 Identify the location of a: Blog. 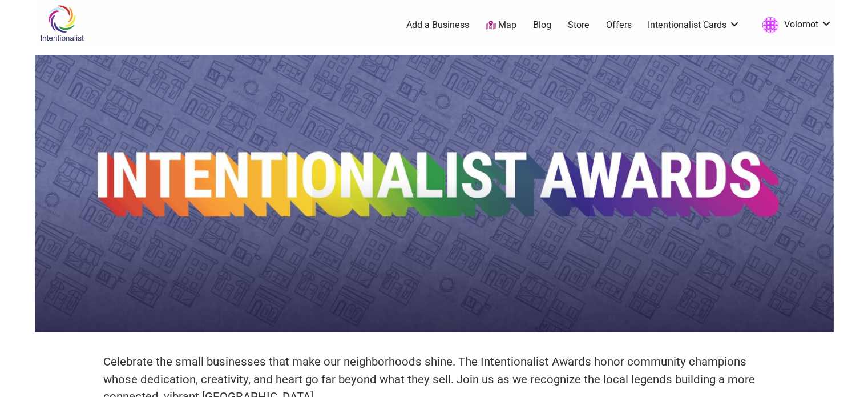
(542, 25).